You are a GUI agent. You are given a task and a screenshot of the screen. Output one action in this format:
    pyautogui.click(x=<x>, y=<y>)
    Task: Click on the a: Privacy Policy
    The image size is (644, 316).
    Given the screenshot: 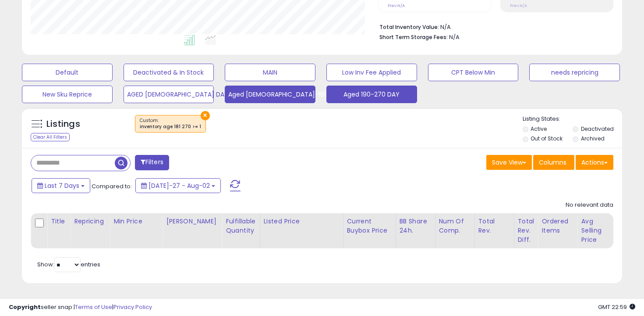 What is the action you would take?
    pyautogui.click(x=133, y=306)
    